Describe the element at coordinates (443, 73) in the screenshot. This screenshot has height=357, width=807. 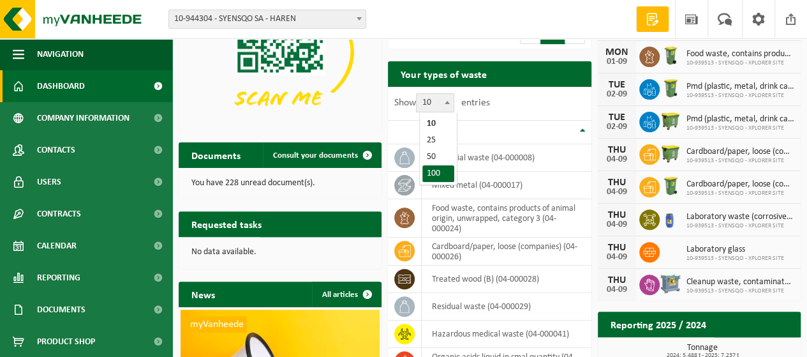
I see `h2: Your types of waste` at that location.